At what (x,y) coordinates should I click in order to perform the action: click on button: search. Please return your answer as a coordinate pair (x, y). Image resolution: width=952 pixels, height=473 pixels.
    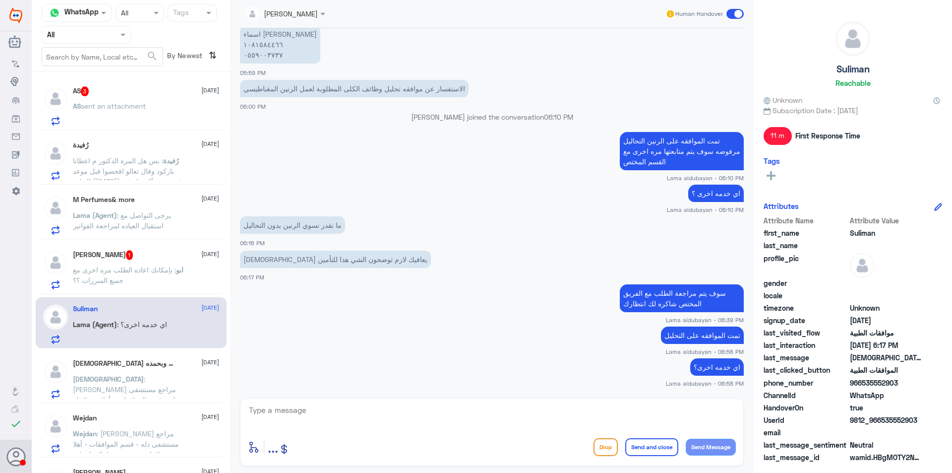
    Looking at the image, I should click on (152, 56).